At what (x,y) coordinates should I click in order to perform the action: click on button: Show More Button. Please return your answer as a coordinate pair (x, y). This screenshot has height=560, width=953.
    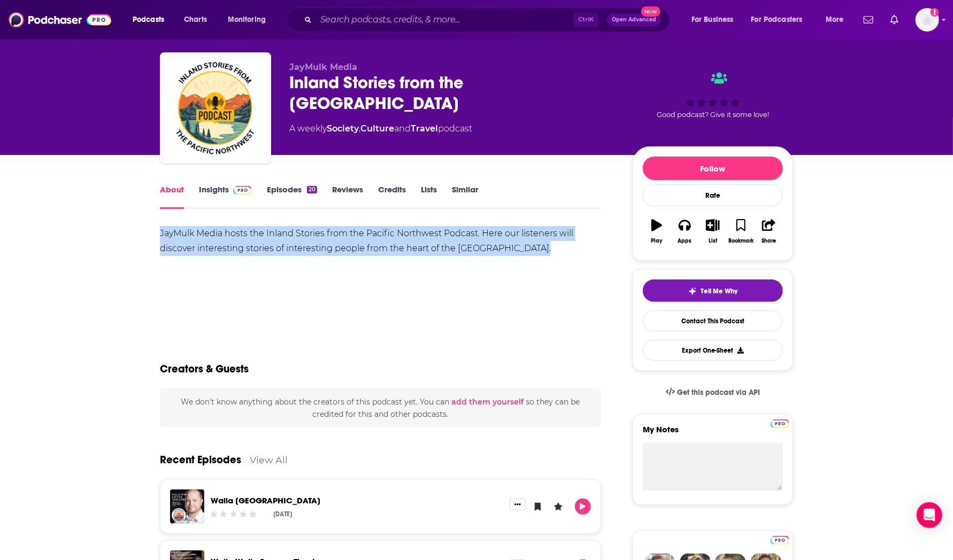
    Looking at the image, I should click on (518, 505).